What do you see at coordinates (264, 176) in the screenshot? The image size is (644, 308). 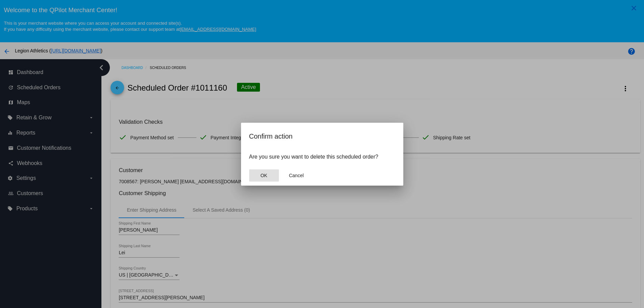 I see `span: OK` at bounding box center [264, 176].